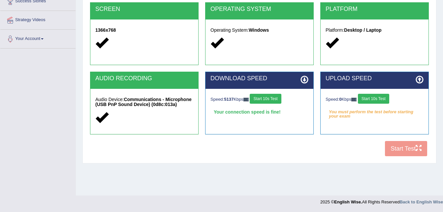  Describe the element at coordinates (38, 38) in the screenshot. I see `a: Your Account` at that location.